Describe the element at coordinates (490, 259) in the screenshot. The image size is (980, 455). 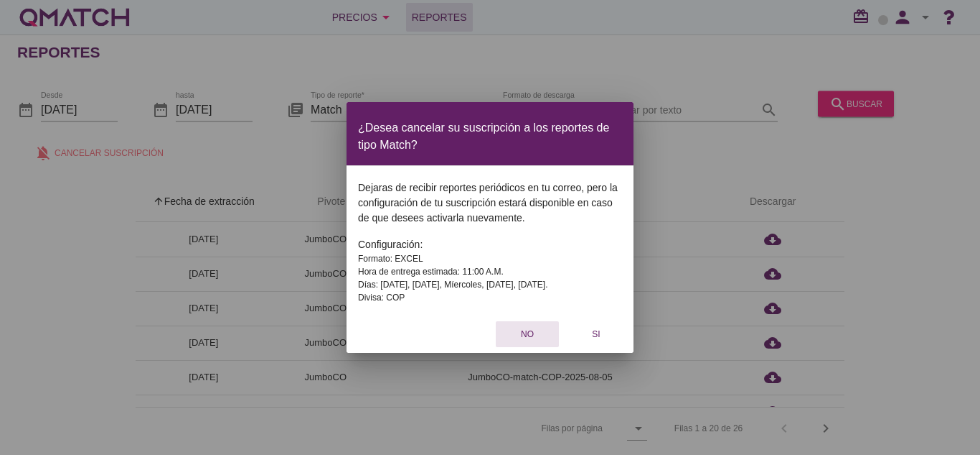
I see `p: Formato: EXCEL` at that location.